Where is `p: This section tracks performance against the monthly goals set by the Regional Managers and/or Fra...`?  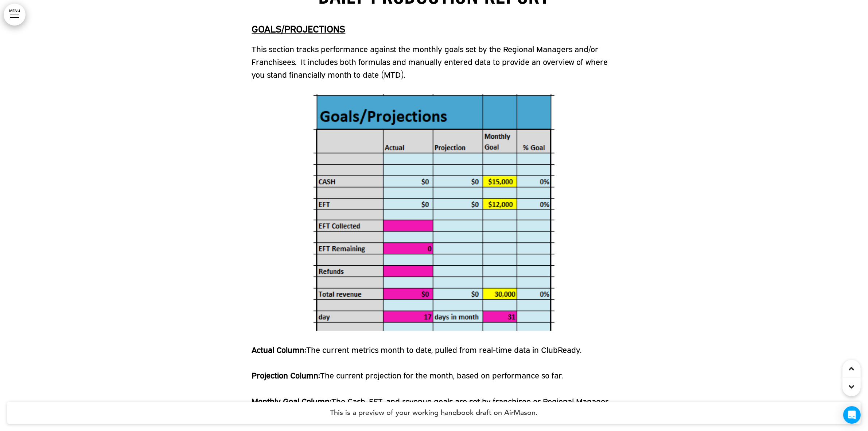
p: This section tracks performance against the monthly goals set by the Regional Managers and/or Fra... is located at coordinates (434, 62).